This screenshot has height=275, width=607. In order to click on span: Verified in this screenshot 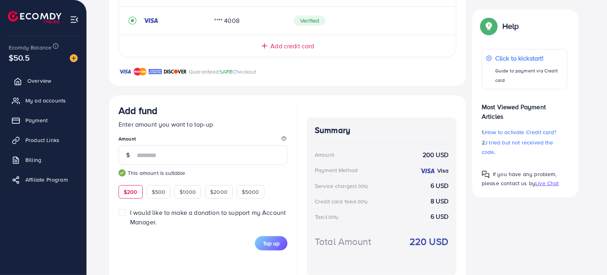, I will do `click(310, 21)`.